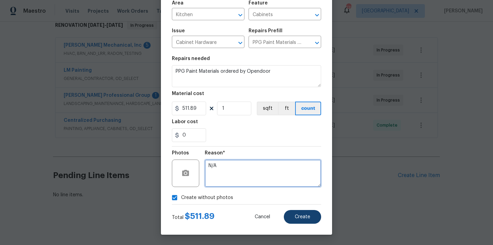 The height and width of the screenshot is (245, 493). What do you see at coordinates (268, 108) in the screenshot?
I see `button: sqft` at bounding box center [268, 108].